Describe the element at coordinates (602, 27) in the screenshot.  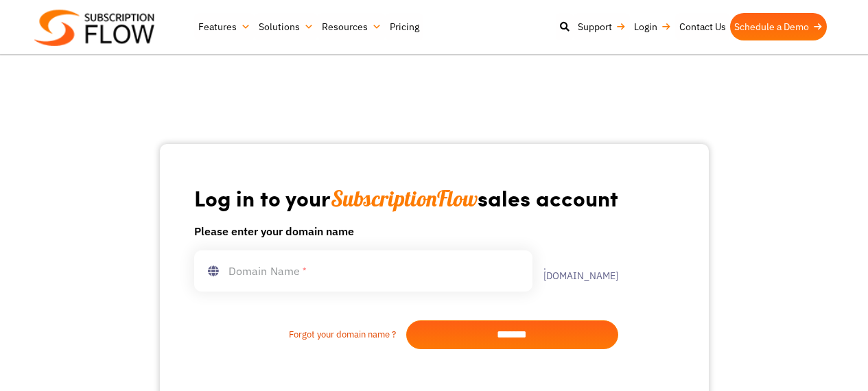
I see `a: Support` at that location.